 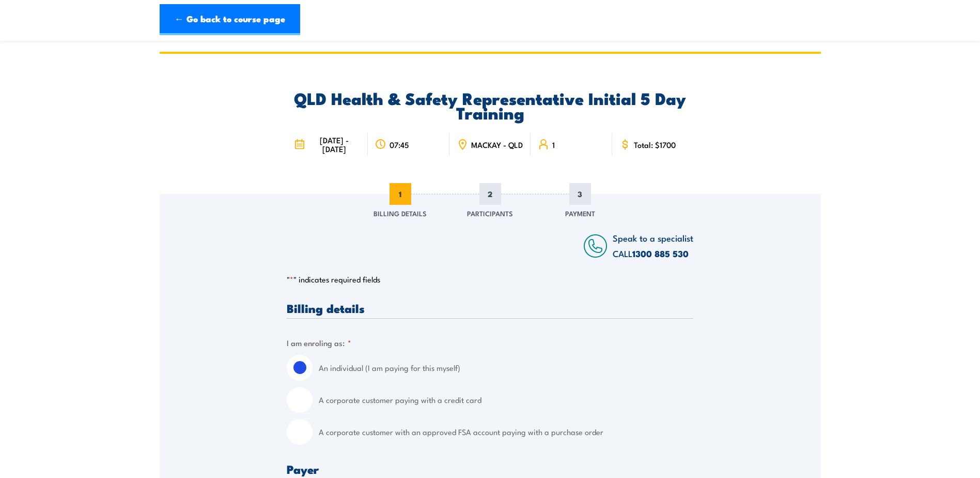 I want to click on h3: Billing details, so click(x=490, y=308).